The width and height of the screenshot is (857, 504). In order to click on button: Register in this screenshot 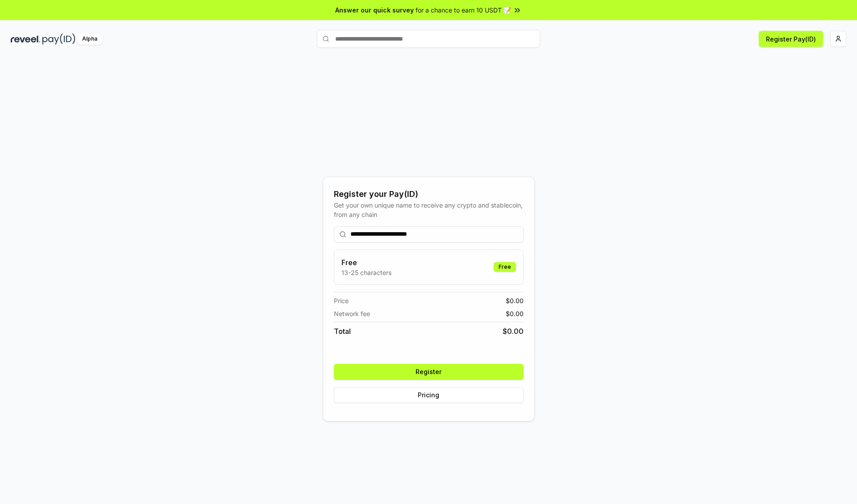, I will do `click(428, 372)`.